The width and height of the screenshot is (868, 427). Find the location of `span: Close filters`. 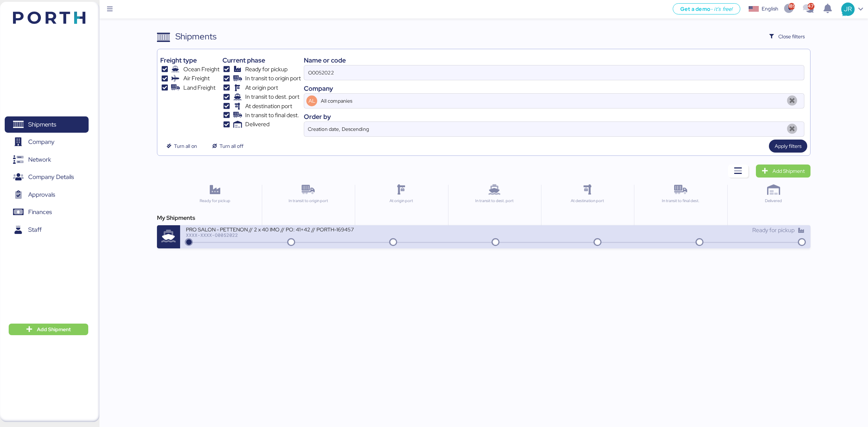

span: Close filters is located at coordinates (791, 36).